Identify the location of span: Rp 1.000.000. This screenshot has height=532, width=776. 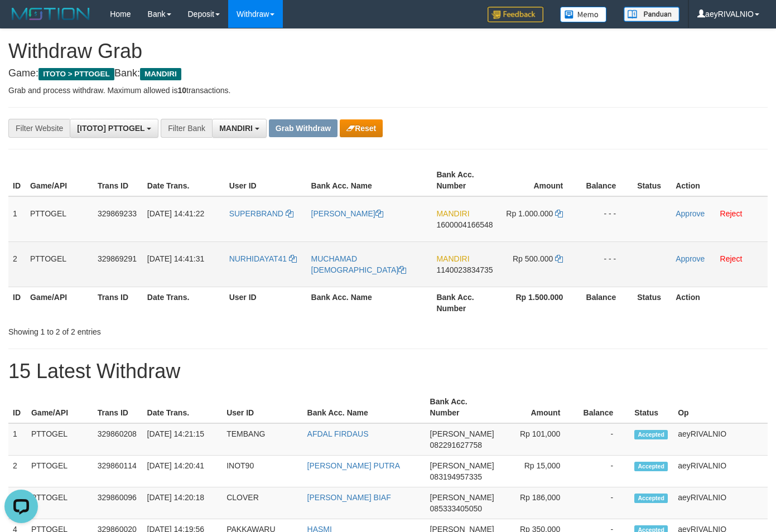
(529, 213).